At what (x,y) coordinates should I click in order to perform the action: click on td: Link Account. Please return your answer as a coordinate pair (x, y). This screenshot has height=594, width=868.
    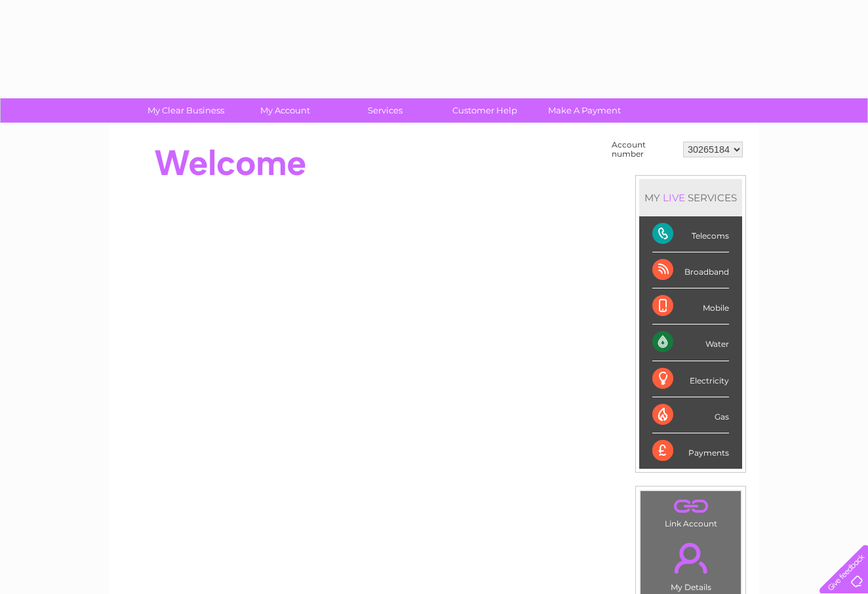
    Looking at the image, I should click on (690, 511).